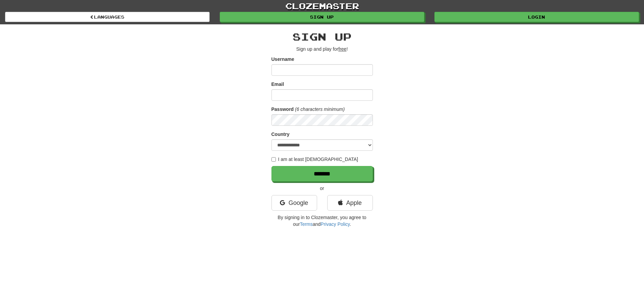 This screenshot has height=308, width=644. What do you see at coordinates (322, 36) in the screenshot?
I see `h2: Sign up` at bounding box center [322, 36].